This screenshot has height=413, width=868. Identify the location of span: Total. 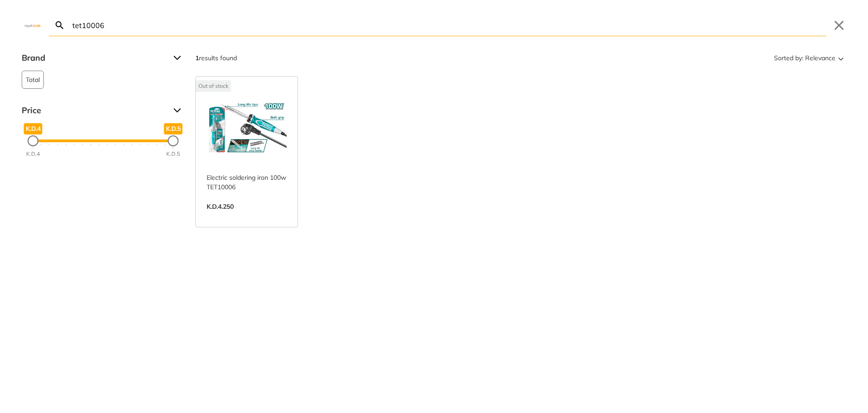
(33, 80).